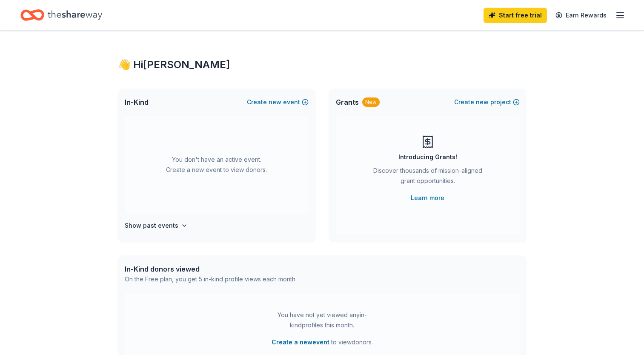  Describe the element at coordinates (347, 102) in the screenshot. I see `span: Grants` at that location.